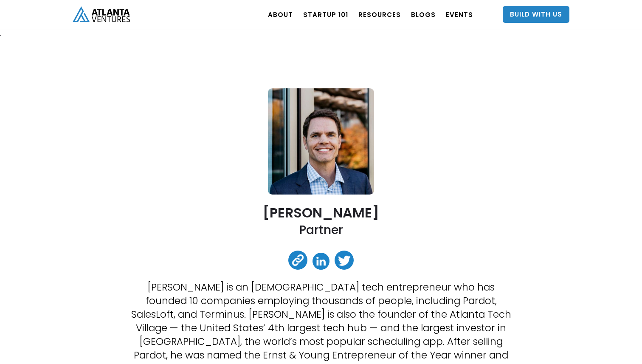 This screenshot has height=364, width=642. What do you see at coordinates (423, 15) in the screenshot?
I see `a: BLOGS` at bounding box center [423, 15].